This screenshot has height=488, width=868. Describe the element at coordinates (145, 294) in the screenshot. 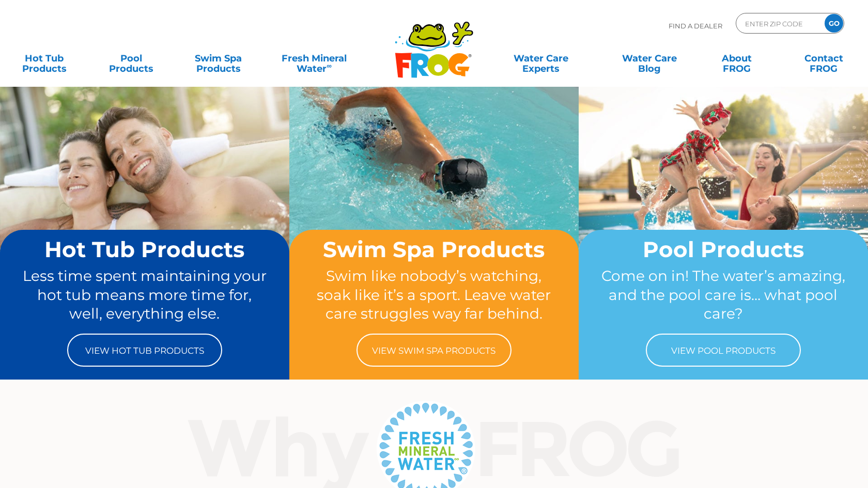

I see `p: Less time spent maintaining your hot tub means more time for, well, everything else.` at that location.